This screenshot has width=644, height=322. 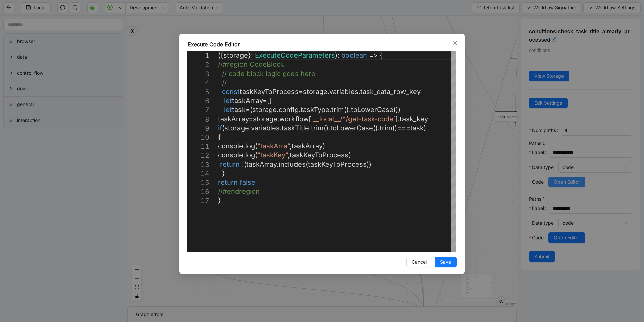 What do you see at coordinates (198, 137) in the screenshot?
I see `div: 10` at bounding box center [198, 137].